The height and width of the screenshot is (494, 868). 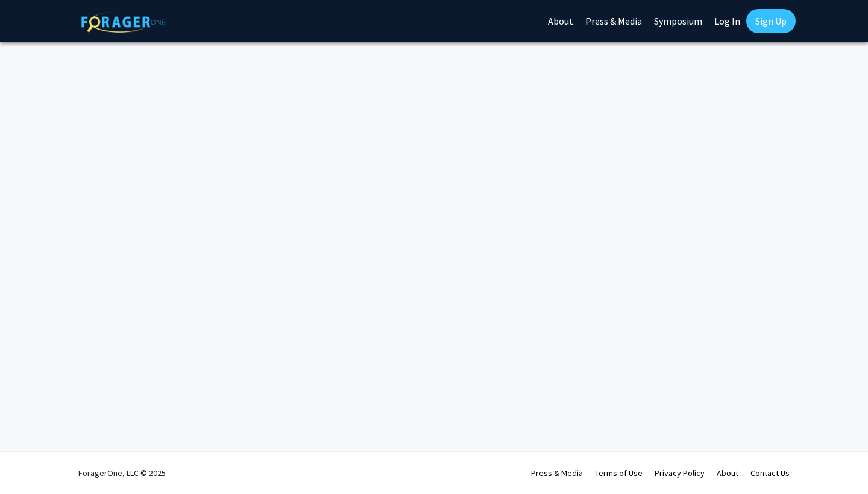 What do you see at coordinates (728, 473) in the screenshot?
I see `a: About` at bounding box center [728, 473].